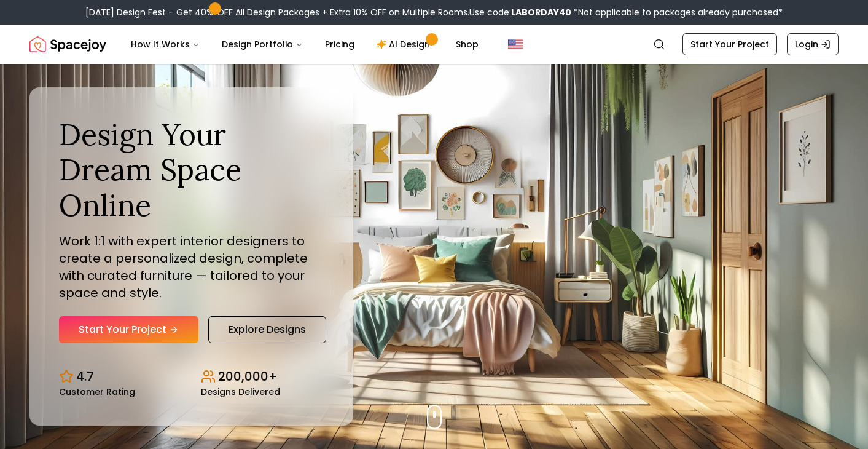  What do you see at coordinates (677, 13) in the screenshot?
I see `span: *Not applicable to packages already purchased*` at bounding box center [677, 13].